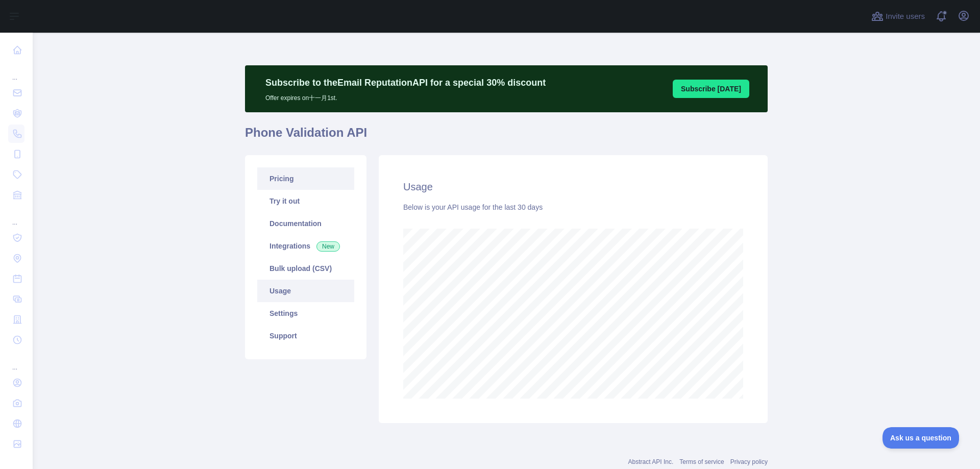 This screenshot has height=469, width=980. What do you see at coordinates (749, 462) in the screenshot?
I see `a: Privacy policy` at bounding box center [749, 462].